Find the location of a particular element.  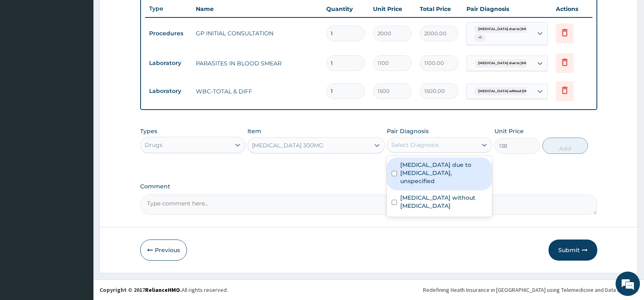

th: Type is located at coordinates (168, 9).